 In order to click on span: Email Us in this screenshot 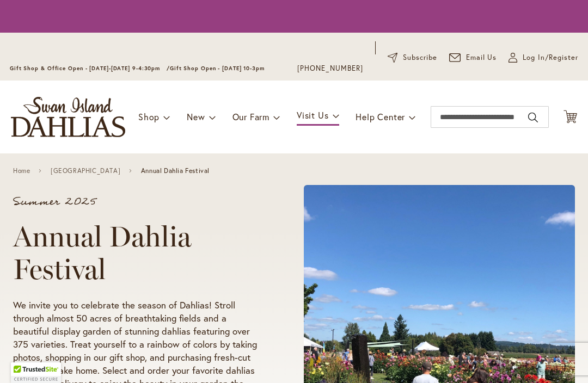, I will do `click(482, 57)`.